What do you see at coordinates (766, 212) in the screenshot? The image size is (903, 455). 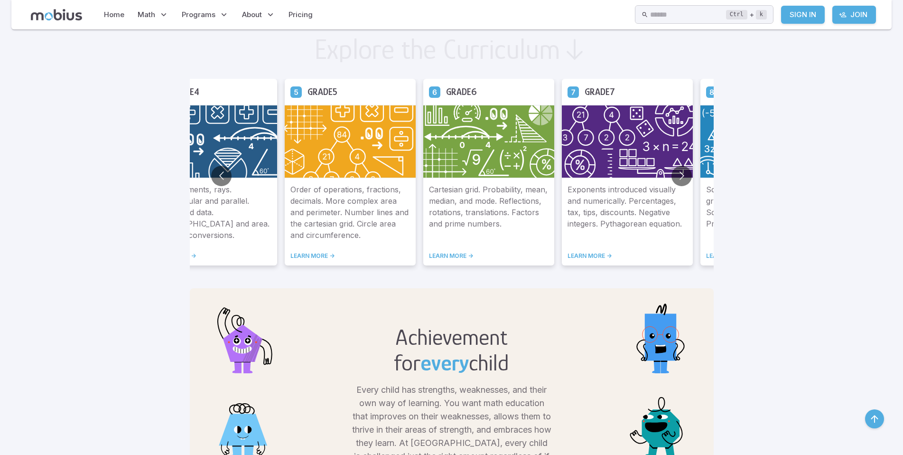 I see `p: Scientific notation. Slope and graphing equations on graphs. Solving algebraic equations. Probabi...` at bounding box center [766, 212].